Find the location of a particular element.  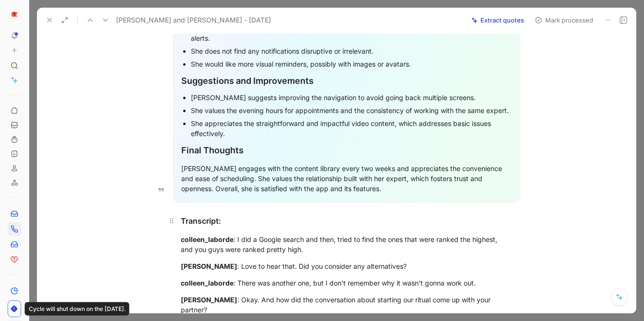

div: She values the evening hours for appointments and the consistency of working with the same expert. is located at coordinates (352, 110).